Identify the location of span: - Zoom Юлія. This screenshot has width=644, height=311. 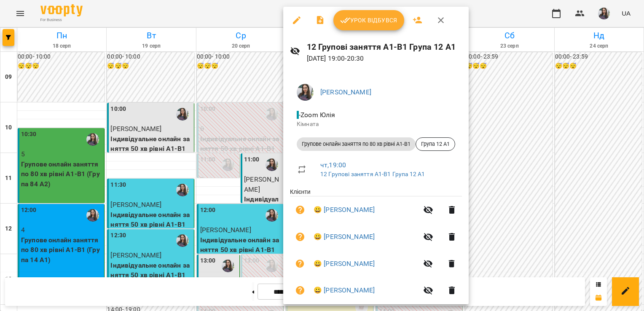
(317, 115).